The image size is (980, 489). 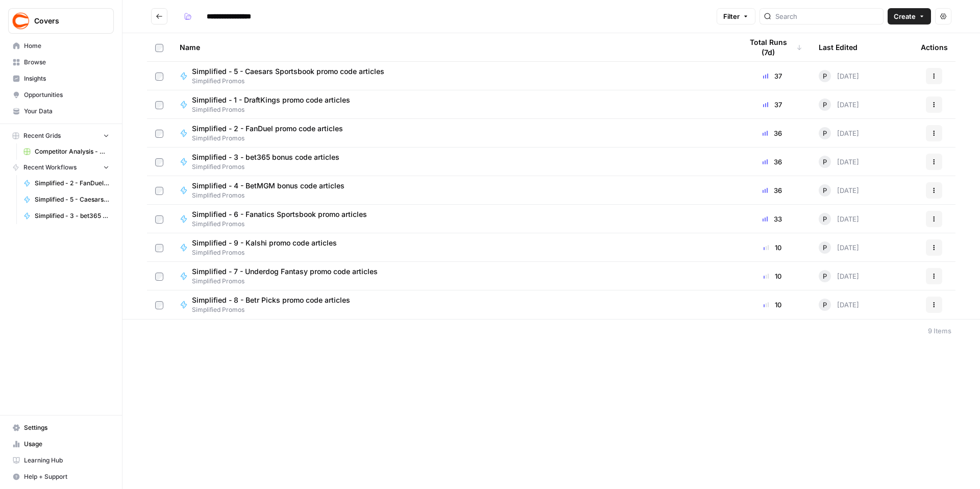 What do you see at coordinates (908, 16) in the screenshot?
I see `button: Create` at bounding box center [908, 16].